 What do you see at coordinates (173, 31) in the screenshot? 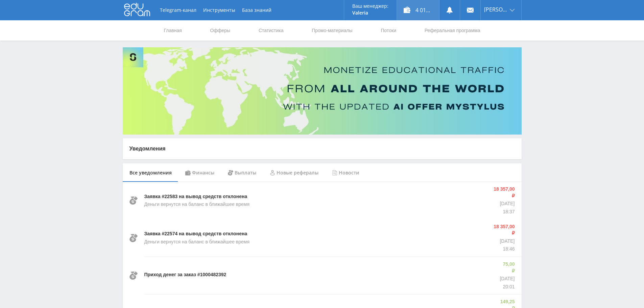
I see `a: Главная` at bounding box center [173, 31].